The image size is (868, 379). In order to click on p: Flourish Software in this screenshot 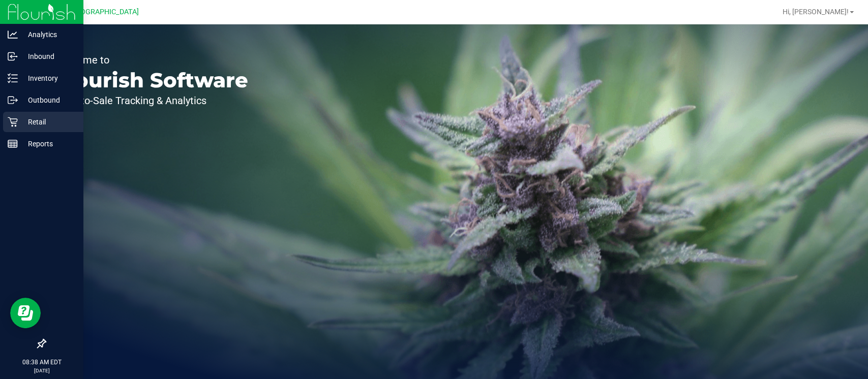, I will do `click(152, 81)`.